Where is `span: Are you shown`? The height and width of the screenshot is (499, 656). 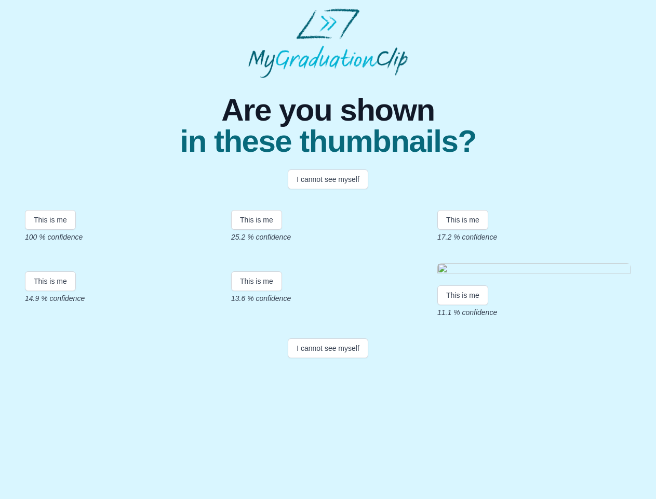
span: Are you shown is located at coordinates (328, 110).